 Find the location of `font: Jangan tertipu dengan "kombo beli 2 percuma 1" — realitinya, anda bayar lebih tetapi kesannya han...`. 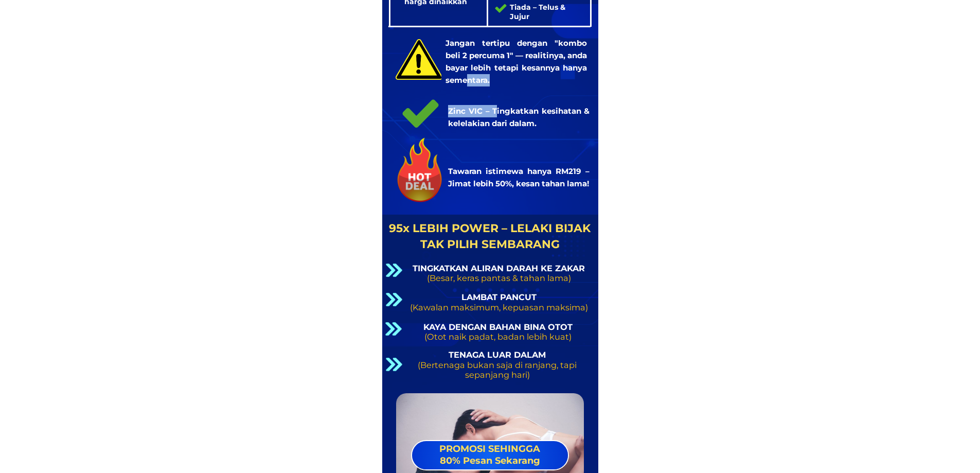

font: Jangan tertipu dengan "kombo beli 2 percuma 1" — realitinya, anda bayar lebih tetapi kesannya han... is located at coordinates (516, 61).